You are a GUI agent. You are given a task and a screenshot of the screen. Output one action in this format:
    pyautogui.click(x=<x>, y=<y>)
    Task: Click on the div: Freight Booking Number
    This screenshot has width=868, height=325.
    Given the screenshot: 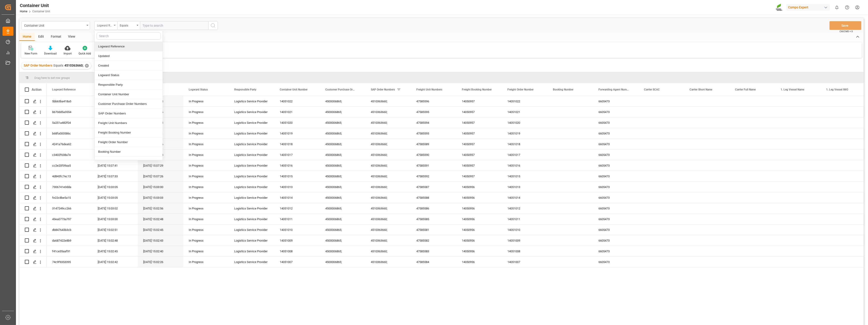 What is the action you would take?
    pyautogui.click(x=129, y=133)
    